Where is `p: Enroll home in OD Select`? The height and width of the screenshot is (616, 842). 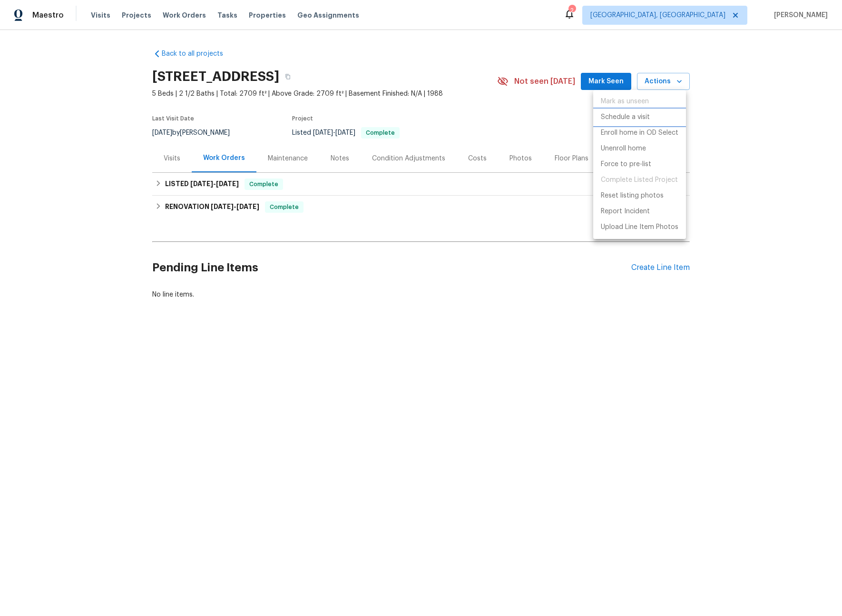 p: Enroll home in OD Select is located at coordinates (640, 133).